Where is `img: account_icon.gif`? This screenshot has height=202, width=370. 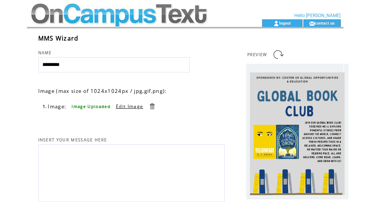 img: account_icon.gif is located at coordinates (276, 23).